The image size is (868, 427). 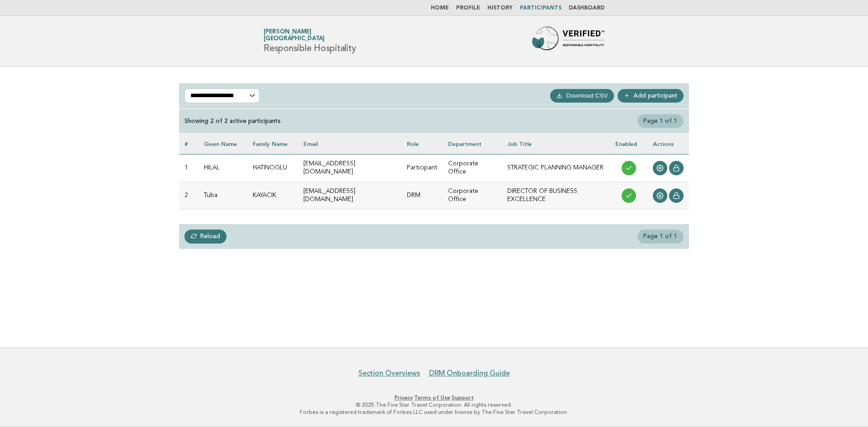 I want to click on a: Dashboard, so click(x=587, y=9).